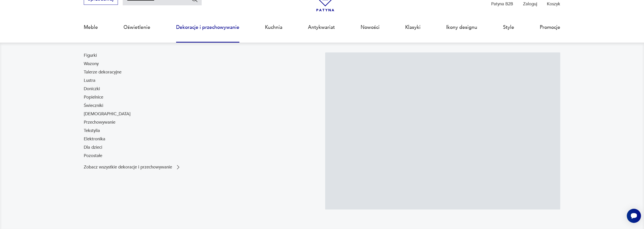 This screenshot has height=229, width=644. I want to click on a: Popielnice, so click(93, 97).